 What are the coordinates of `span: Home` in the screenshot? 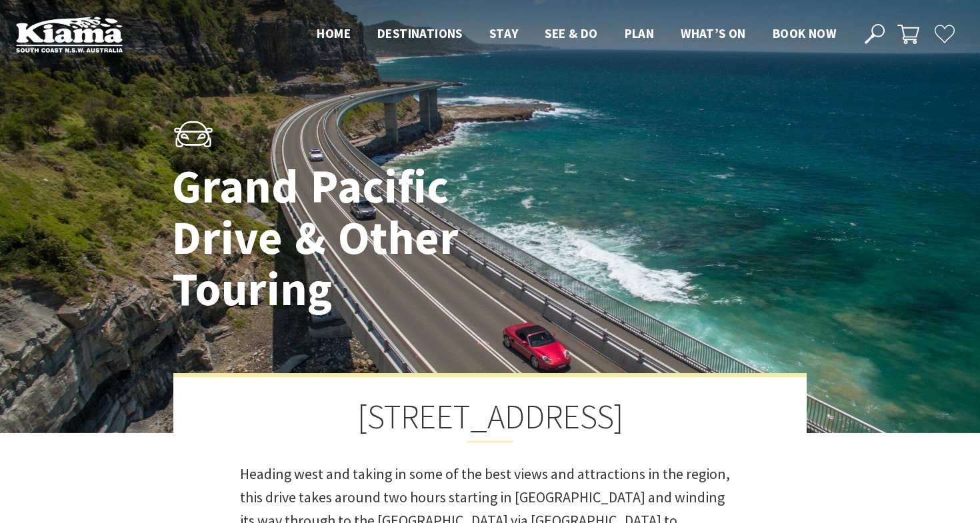 It's located at (333, 34).